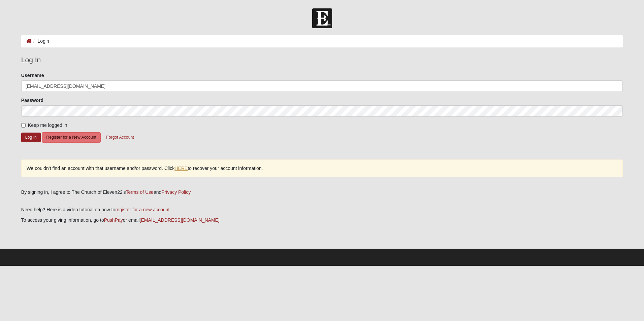 The height and width of the screenshot is (321, 644). Describe the element at coordinates (33, 75) in the screenshot. I see `label: Username` at that location.